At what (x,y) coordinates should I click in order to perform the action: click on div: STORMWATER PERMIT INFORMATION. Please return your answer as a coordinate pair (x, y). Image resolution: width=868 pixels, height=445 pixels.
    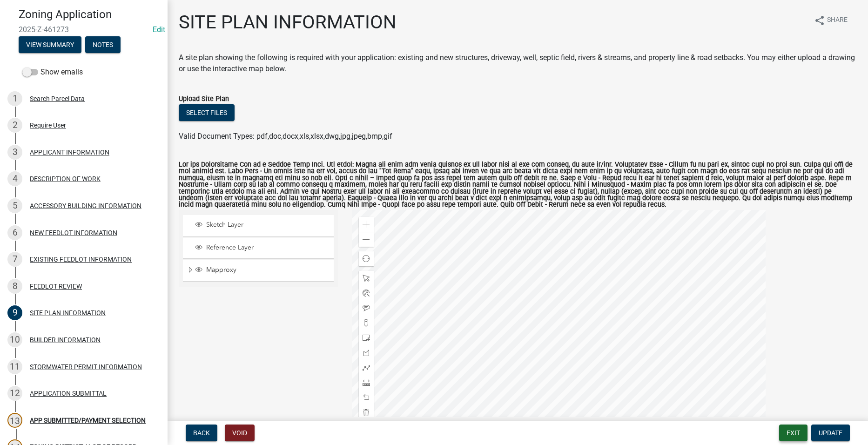
    Looking at the image, I should click on (86, 367).